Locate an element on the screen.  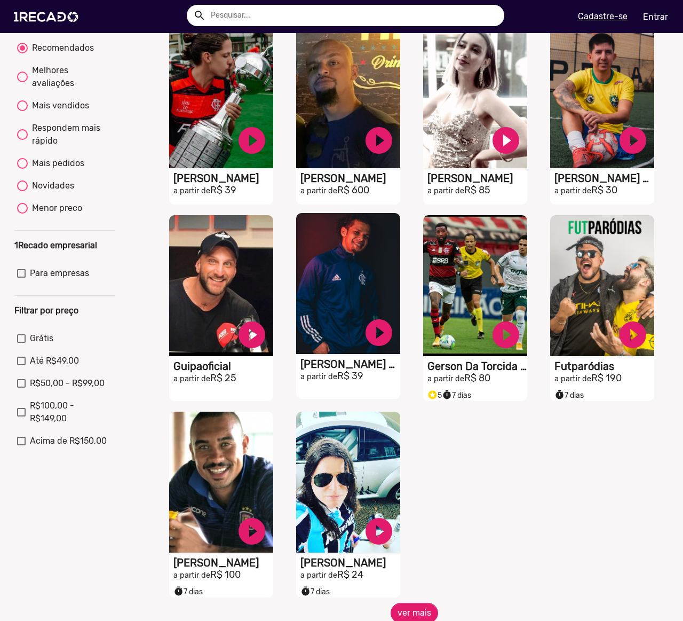
u: Cadastre-se is located at coordinates (602, 16).